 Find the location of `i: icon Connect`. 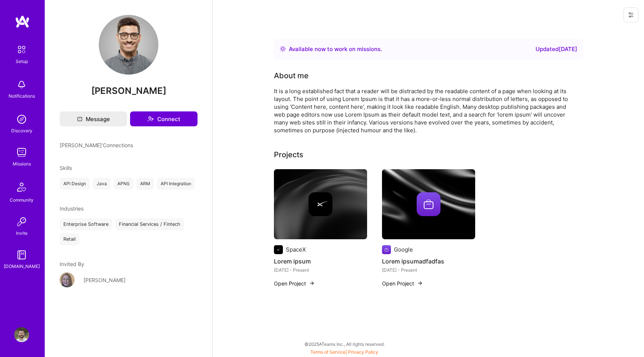

i: icon Connect is located at coordinates (151, 119).